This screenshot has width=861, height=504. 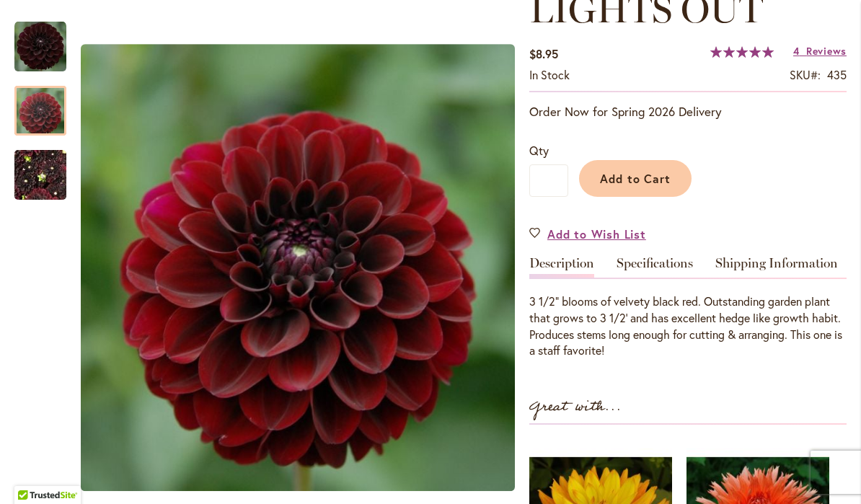 What do you see at coordinates (688, 308) in the screenshot?
I see `div: Detailed Product Info` at bounding box center [688, 308].